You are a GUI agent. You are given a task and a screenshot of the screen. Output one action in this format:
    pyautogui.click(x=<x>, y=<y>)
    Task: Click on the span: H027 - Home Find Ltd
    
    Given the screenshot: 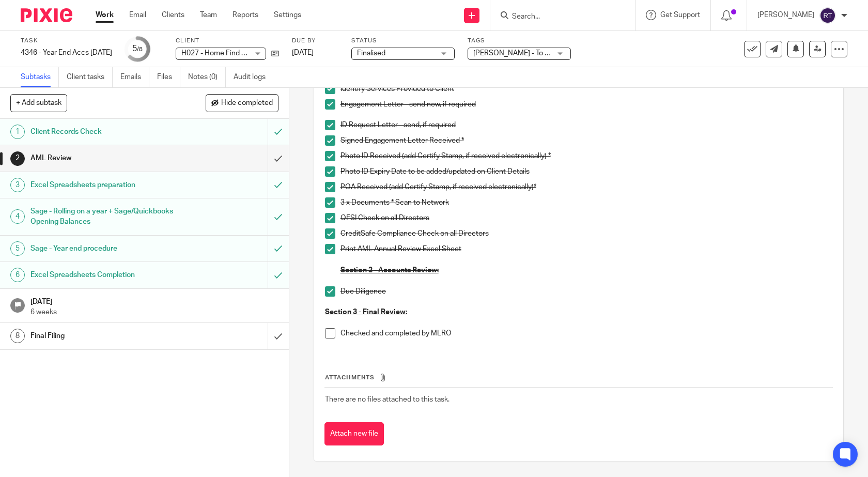 What is the action you would take?
    pyautogui.click(x=217, y=53)
    